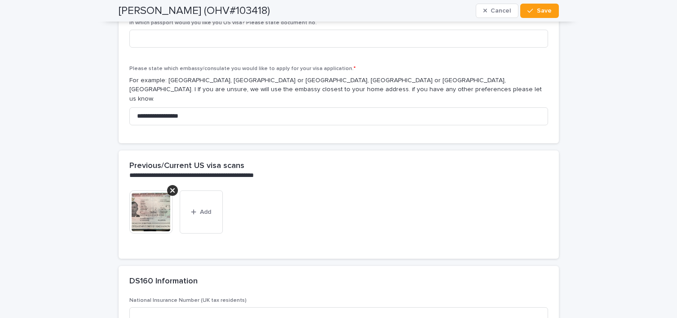 The height and width of the screenshot is (318, 677). Describe the element at coordinates (497, 11) in the screenshot. I see `button: Cancel` at that location.